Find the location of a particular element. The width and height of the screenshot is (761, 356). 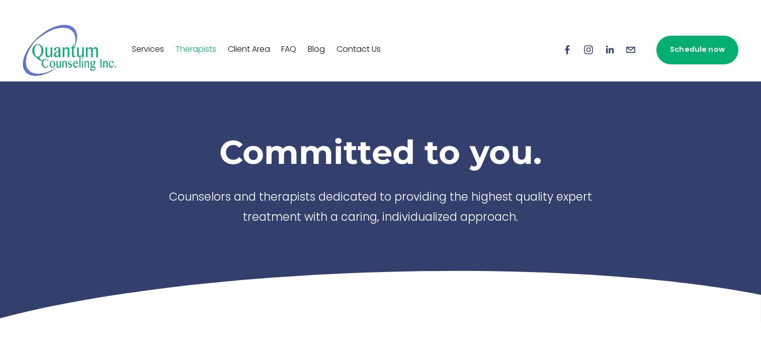

a: Therapists is located at coordinates (196, 50).